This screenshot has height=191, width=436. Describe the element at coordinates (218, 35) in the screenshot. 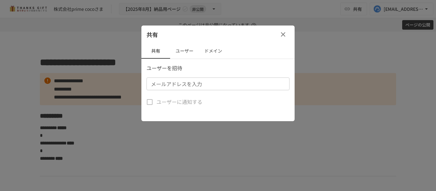

I see `div: 共有` at that location.